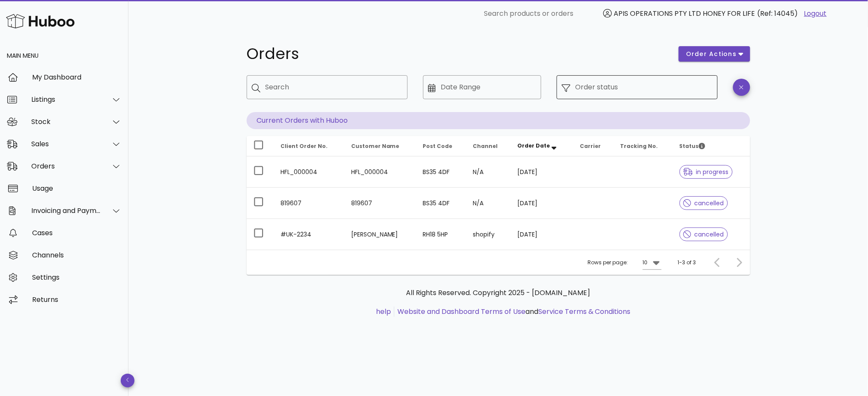 Image resolution: width=868 pixels, height=396 pixels. What do you see at coordinates (534, 146) in the screenshot?
I see `span: Order Date` at bounding box center [534, 146].